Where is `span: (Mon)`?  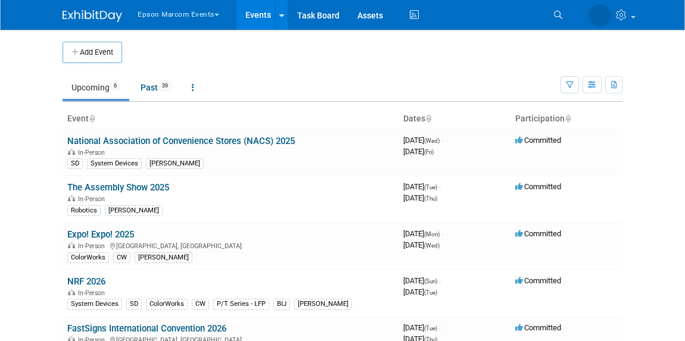
span: (Mon) is located at coordinates (432, 234).